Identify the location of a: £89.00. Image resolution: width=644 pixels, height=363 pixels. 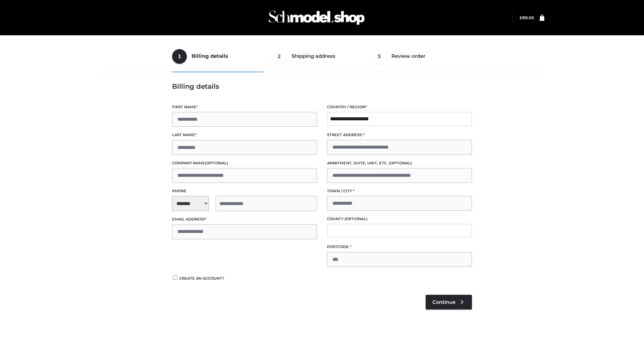
(527, 17).